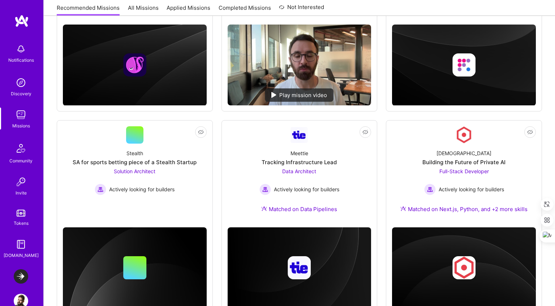 This screenshot has height=306, width=555. I want to click on div: Meettie, so click(299, 153).